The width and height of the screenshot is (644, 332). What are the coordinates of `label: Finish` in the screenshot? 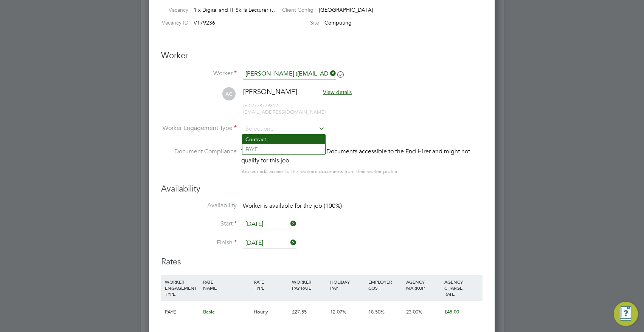 It's located at (199, 242).